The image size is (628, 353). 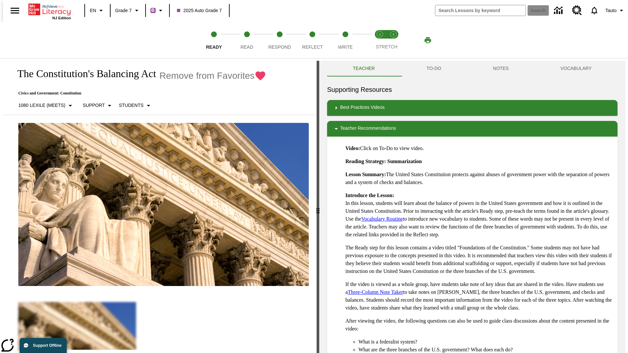 I want to click on div: activity, so click(x=472, y=207).